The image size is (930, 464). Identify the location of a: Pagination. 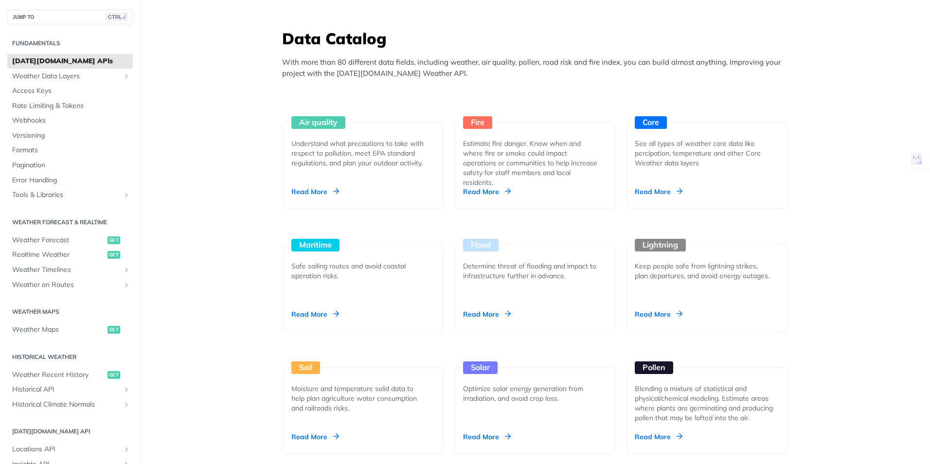
(70, 165).